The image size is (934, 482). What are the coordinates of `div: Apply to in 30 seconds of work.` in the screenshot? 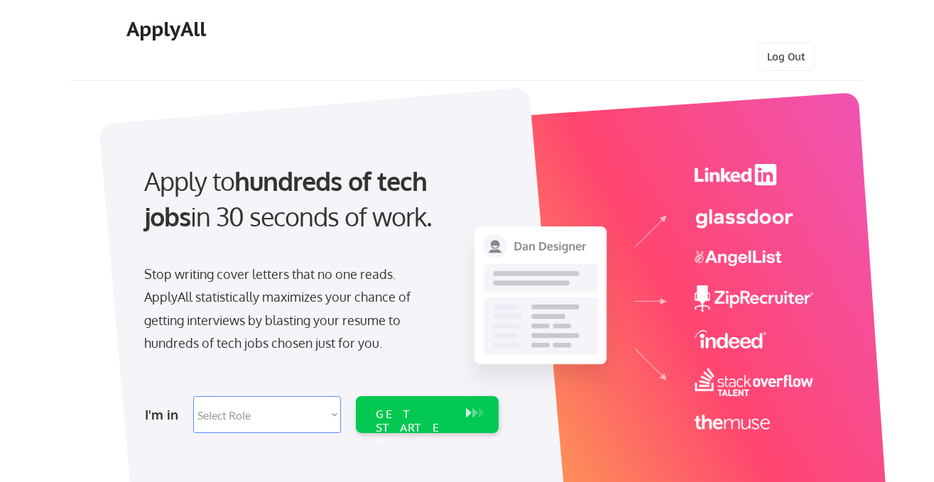 It's located at (318, 199).